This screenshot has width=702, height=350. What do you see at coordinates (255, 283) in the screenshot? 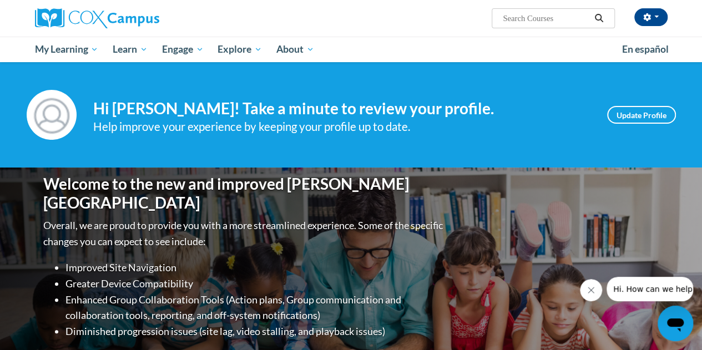
I see `li: Greater Device Compatibility` at bounding box center [255, 283].